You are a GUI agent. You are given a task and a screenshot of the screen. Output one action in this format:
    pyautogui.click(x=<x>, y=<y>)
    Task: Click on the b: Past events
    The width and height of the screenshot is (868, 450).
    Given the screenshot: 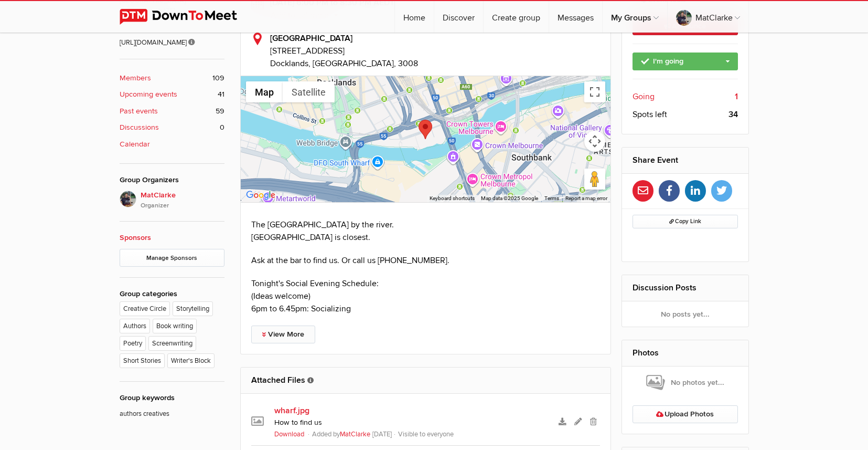 What is the action you would take?
    pyautogui.click(x=138, y=111)
    